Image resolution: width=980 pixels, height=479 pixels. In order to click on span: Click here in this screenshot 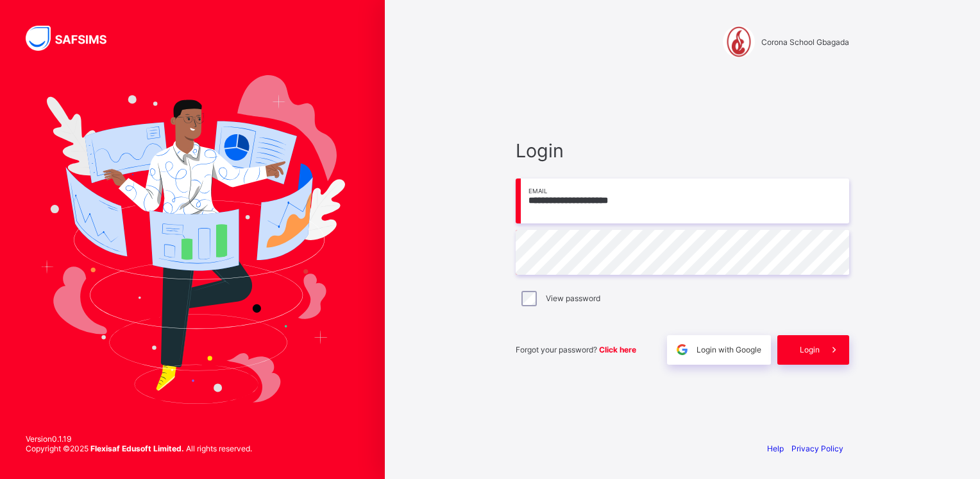, I will do `click(618, 349)`.